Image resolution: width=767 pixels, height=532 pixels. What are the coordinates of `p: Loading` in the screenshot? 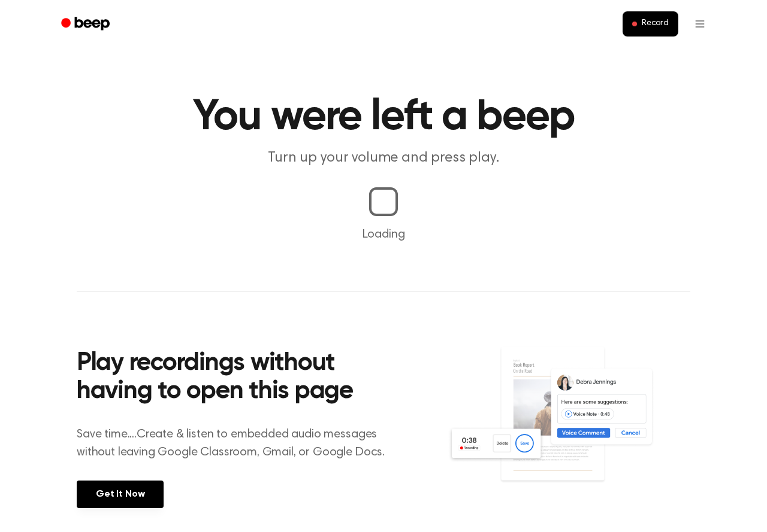 It's located at (384, 234).